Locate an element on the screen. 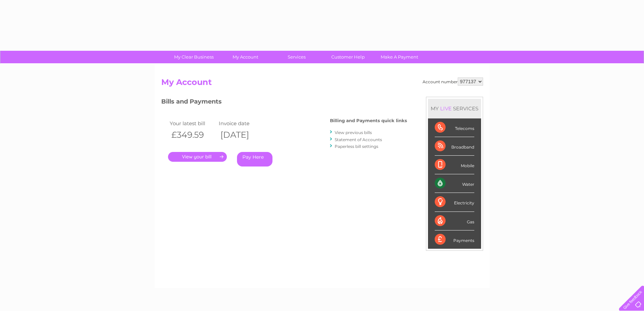 This screenshot has width=644, height=311. td: Your latest bill is located at coordinates (192, 123).